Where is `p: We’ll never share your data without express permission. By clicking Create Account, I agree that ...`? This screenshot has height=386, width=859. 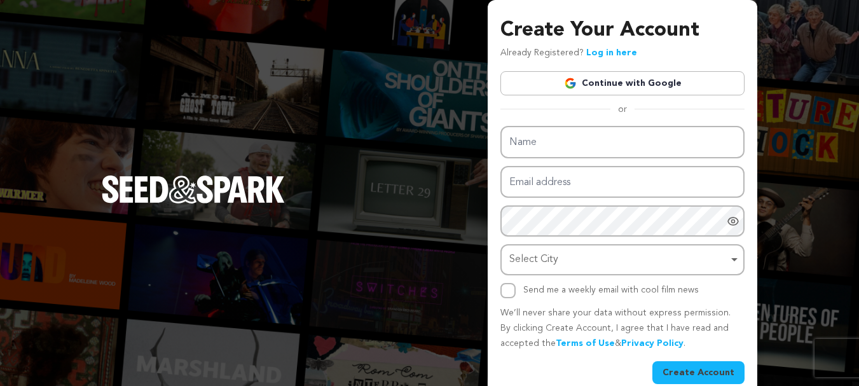
p: We’ll never share your data without express permission. By clicking Create Account, I agree that ... is located at coordinates (623, 328).